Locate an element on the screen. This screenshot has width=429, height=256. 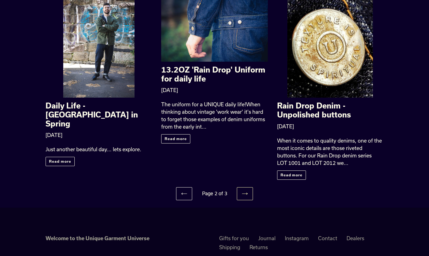
strong: Welcome to the Unique Garment Universe is located at coordinates (97, 238).